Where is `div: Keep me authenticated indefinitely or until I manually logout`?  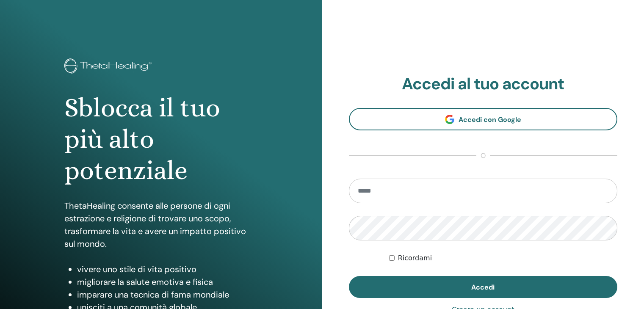 div: Keep me authenticated indefinitely or until I manually logout is located at coordinates (503, 258).